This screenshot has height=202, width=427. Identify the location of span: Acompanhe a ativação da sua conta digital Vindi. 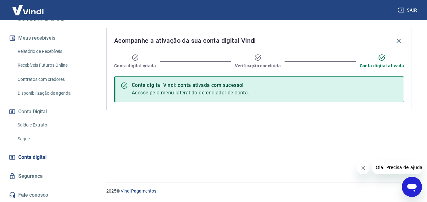
(185, 41).